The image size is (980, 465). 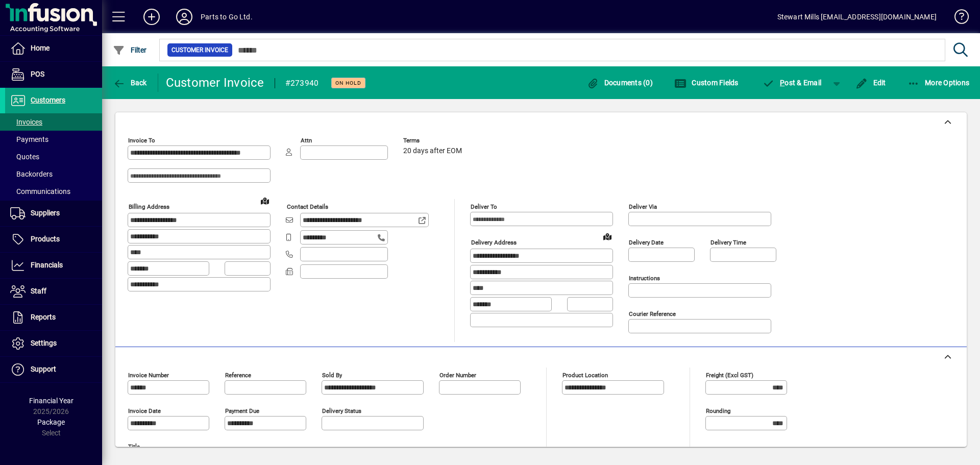 I want to click on span: POS, so click(x=38, y=74).